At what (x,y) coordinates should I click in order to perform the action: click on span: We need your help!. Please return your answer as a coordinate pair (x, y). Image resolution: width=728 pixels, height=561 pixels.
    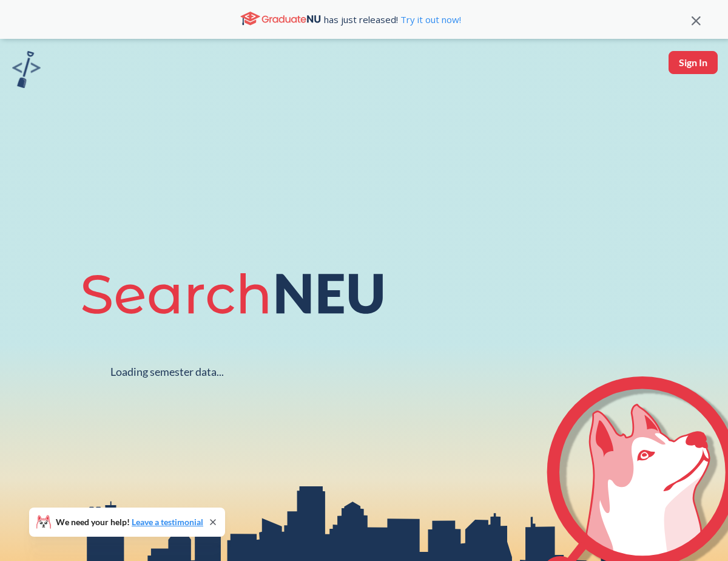
    Looking at the image, I should click on (129, 522).